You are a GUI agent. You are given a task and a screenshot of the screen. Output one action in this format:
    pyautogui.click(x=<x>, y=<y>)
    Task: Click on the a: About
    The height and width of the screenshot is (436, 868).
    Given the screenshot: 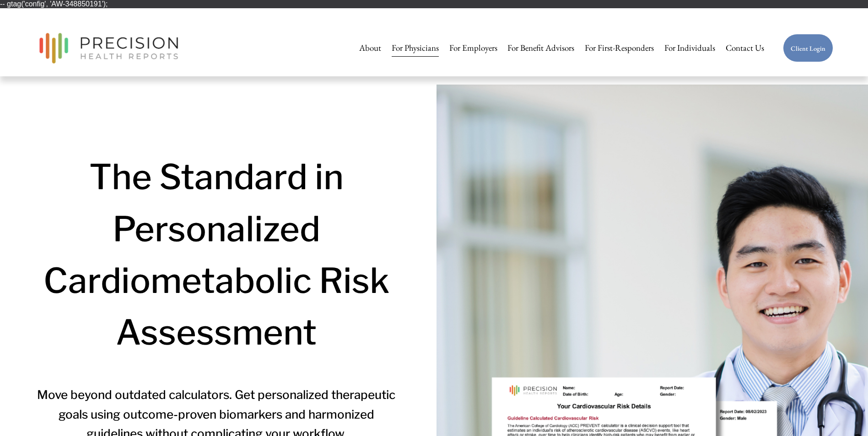 What is the action you would take?
    pyautogui.click(x=370, y=48)
    